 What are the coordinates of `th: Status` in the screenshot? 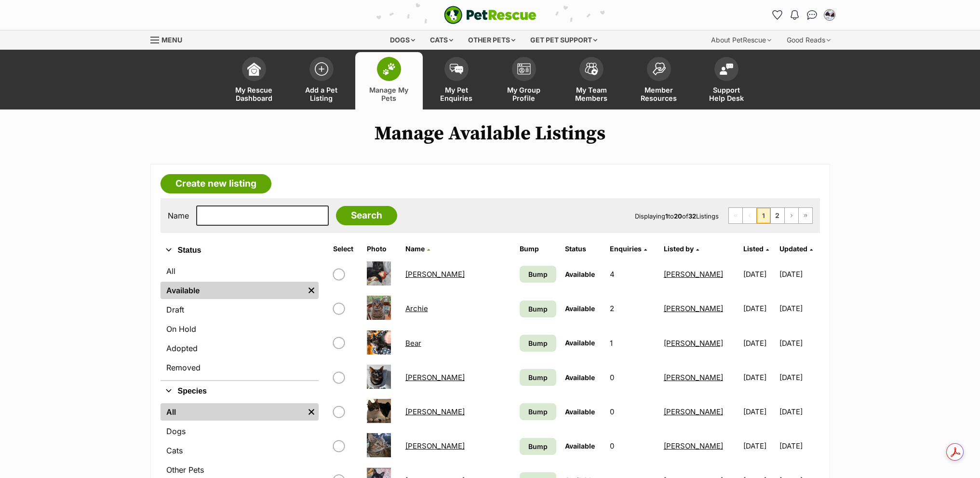 It's located at (583, 249).